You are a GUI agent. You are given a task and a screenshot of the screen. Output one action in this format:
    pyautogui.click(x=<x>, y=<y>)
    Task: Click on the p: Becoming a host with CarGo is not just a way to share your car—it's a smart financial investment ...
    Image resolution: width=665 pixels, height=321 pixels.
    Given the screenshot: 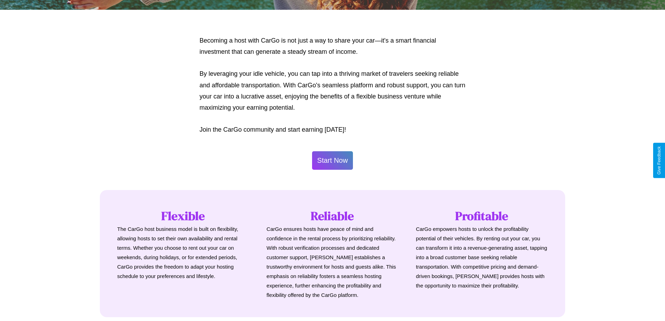 What is the action you would take?
    pyautogui.click(x=332, y=46)
    